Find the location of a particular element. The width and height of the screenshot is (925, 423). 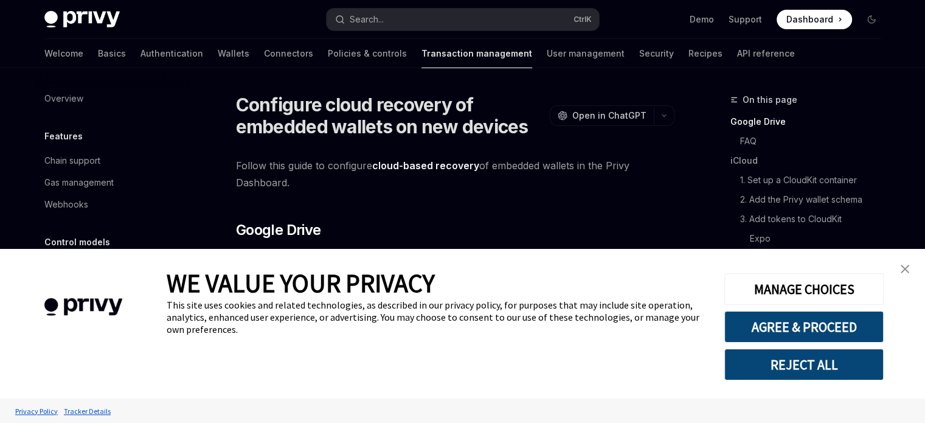

a: Expo is located at coordinates (820, 238).